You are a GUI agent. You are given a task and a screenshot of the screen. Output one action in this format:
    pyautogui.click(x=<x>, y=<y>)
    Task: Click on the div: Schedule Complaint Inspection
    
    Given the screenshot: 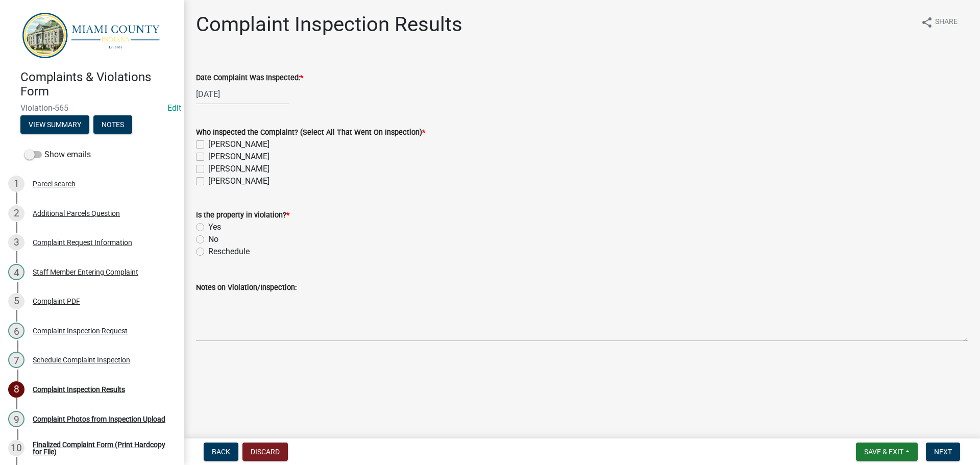 What is the action you would take?
    pyautogui.click(x=81, y=360)
    